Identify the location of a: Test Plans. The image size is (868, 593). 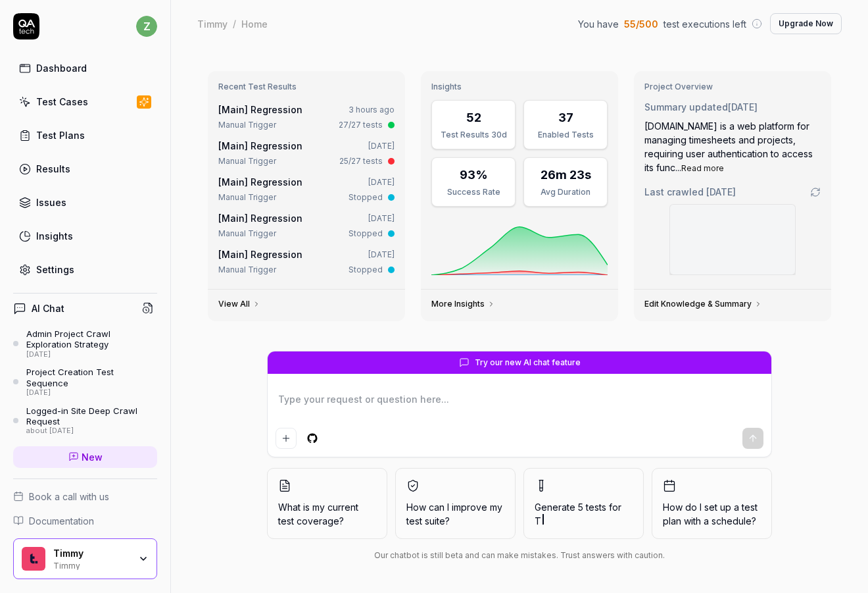
(85, 135).